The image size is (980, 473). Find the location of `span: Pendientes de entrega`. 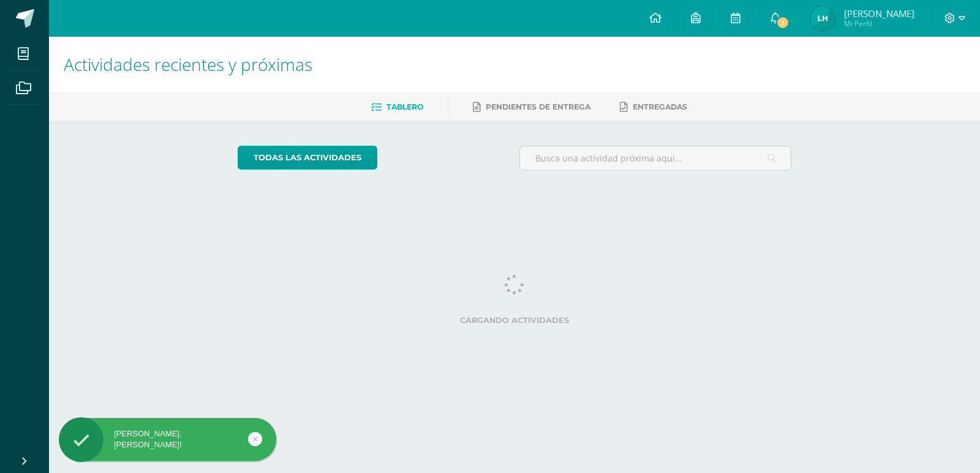

span: Pendientes de entrega is located at coordinates (538, 107).